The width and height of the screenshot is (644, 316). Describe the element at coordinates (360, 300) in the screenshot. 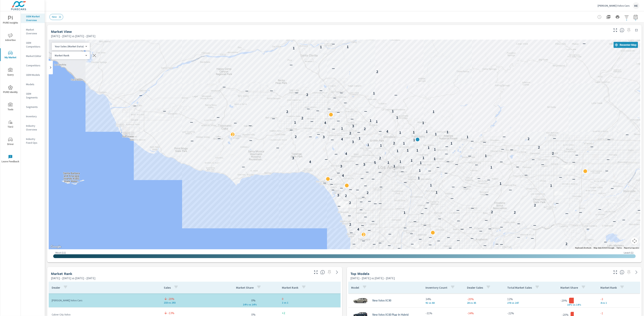

I see `img: glamour` at that location.